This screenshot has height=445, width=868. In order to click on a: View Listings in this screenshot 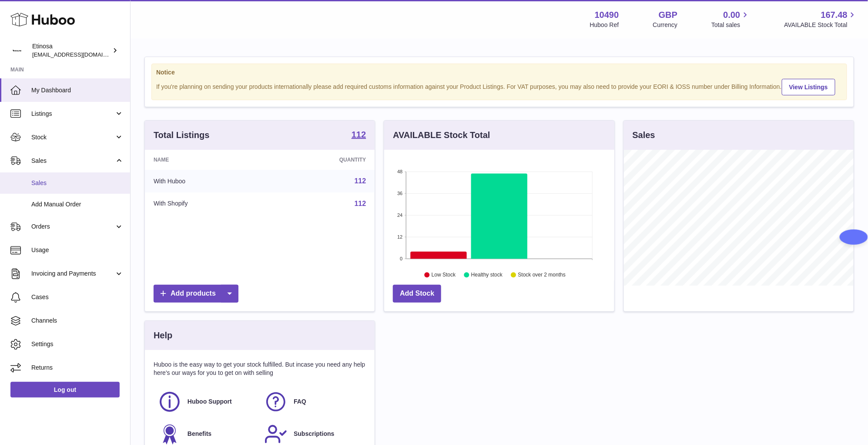, I will do `click(808, 87)`.